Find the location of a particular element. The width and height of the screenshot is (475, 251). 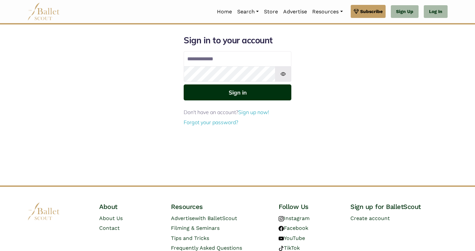

img: logo is located at coordinates (44, 211).